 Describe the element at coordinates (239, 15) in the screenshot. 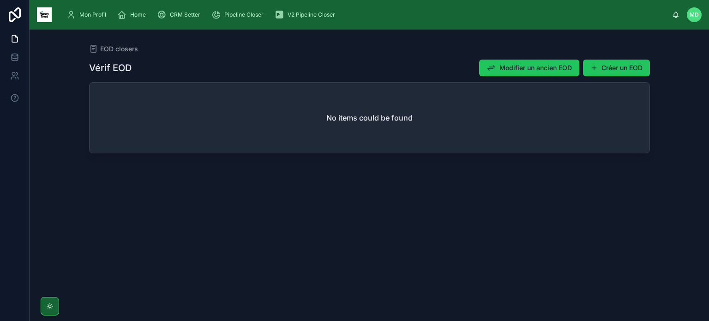

I see `a: Pipeline Closer` at that location.